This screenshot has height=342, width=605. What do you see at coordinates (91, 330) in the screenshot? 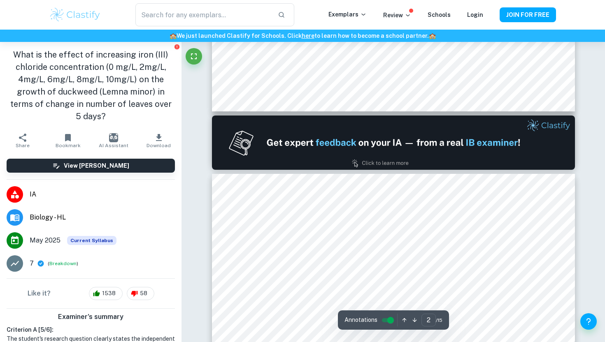
I see `h6: Criterion A [ 5 / 6 ]:` at bounding box center [91, 330].